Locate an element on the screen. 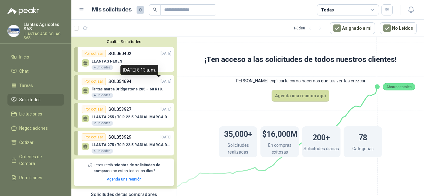 The height and width of the screenshot is (196, 424). a: Inicio is located at coordinates (36, 57).